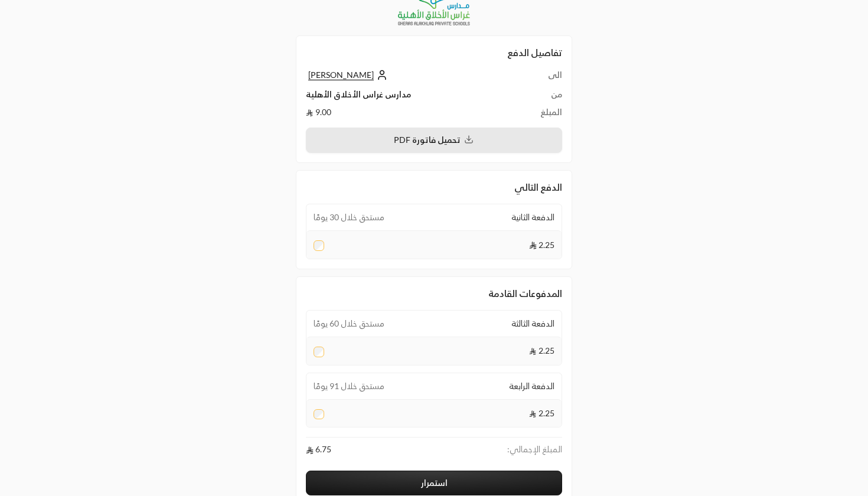 The width and height of the screenshot is (868, 496). What do you see at coordinates (540, 113) in the screenshot?
I see `td: المبلغ` at bounding box center [540, 113].